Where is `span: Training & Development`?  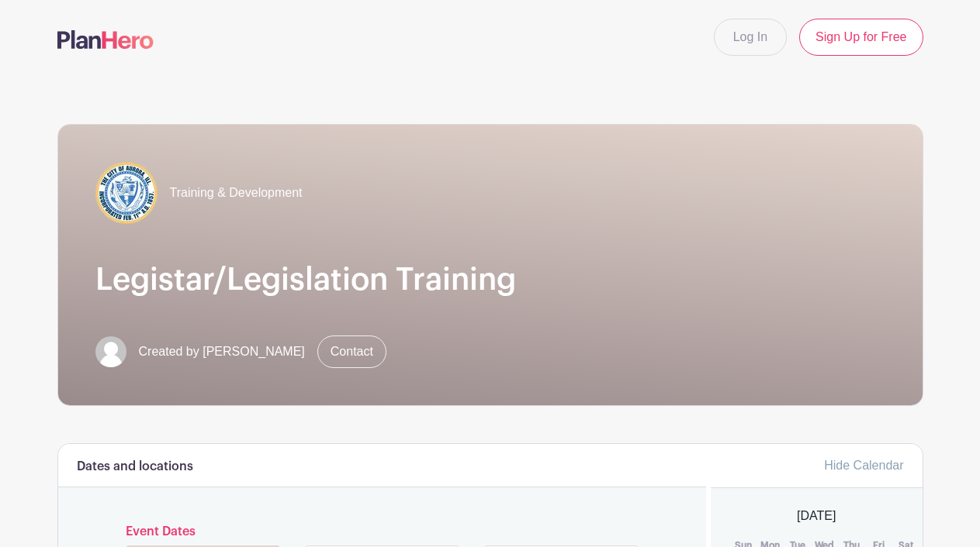 span: Training & Development is located at coordinates (236, 193).